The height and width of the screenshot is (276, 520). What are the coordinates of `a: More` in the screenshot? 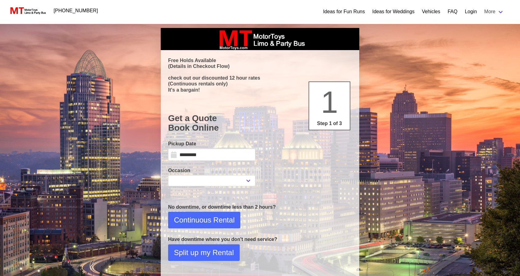 It's located at (494, 12).